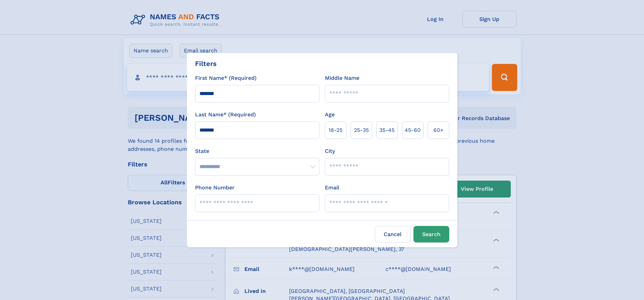 This screenshot has width=644, height=300. I want to click on label: Email, so click(332, 188).